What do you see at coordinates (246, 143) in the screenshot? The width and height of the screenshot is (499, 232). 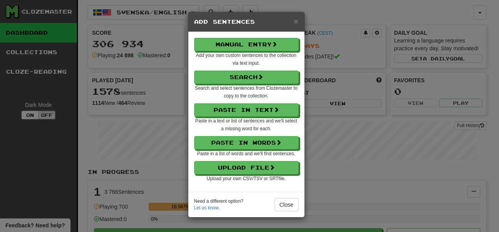 I see `button: Paste in Words` at bounding box center [246, 143].